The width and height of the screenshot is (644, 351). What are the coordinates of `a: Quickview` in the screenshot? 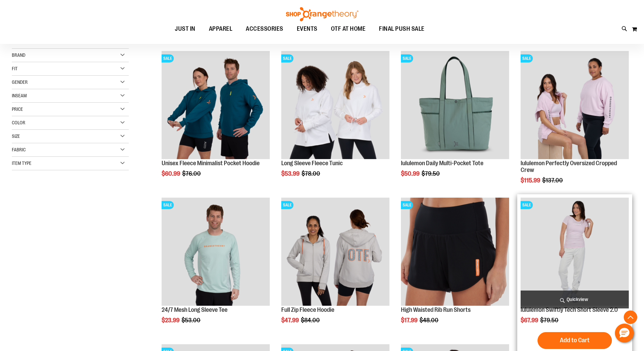 It's located at (575, 299).